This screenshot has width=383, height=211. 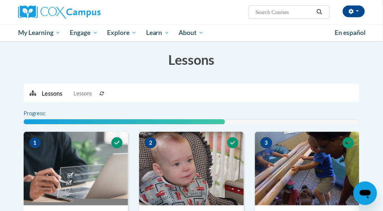 I want to click on div: Main menu, so click(x=191, y=33).